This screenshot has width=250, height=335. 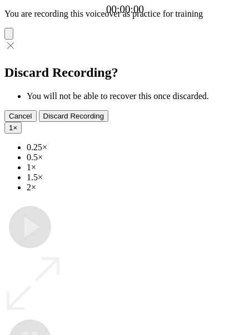 I want to click on li: You will not be able to recover this once discarded., so click(x=136, y=96).